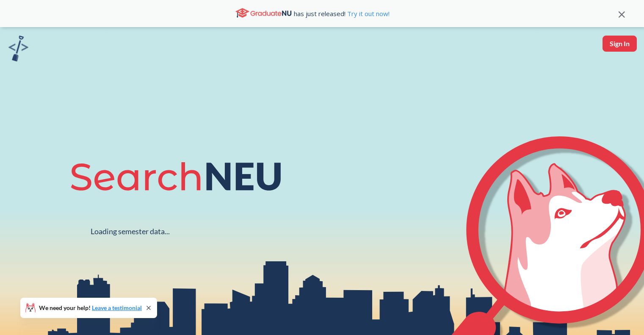 The image size is (644, 335). Describe the element at coordinates (18, 49) in the screenshot. I see `img: sandbox logo` at that location.